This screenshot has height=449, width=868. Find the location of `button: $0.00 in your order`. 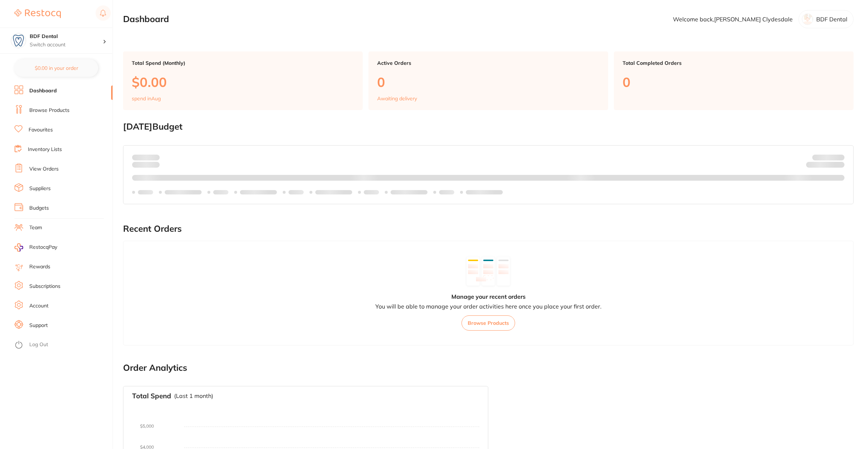

button: $0.00 in your order is located at coordinates (56, 68).